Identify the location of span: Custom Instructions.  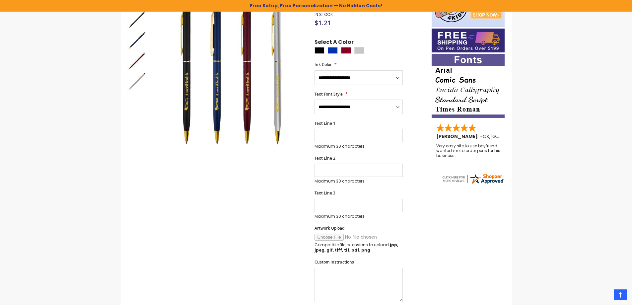
(334, 262).